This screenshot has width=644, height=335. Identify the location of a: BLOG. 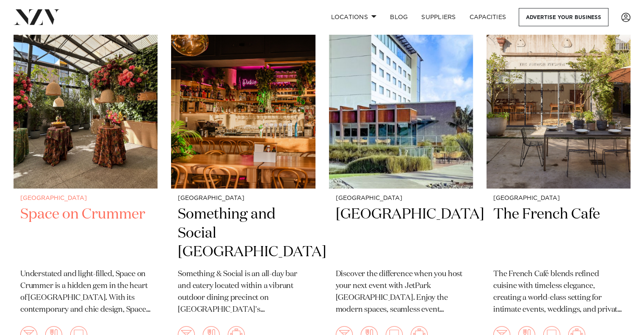
(399, 17).